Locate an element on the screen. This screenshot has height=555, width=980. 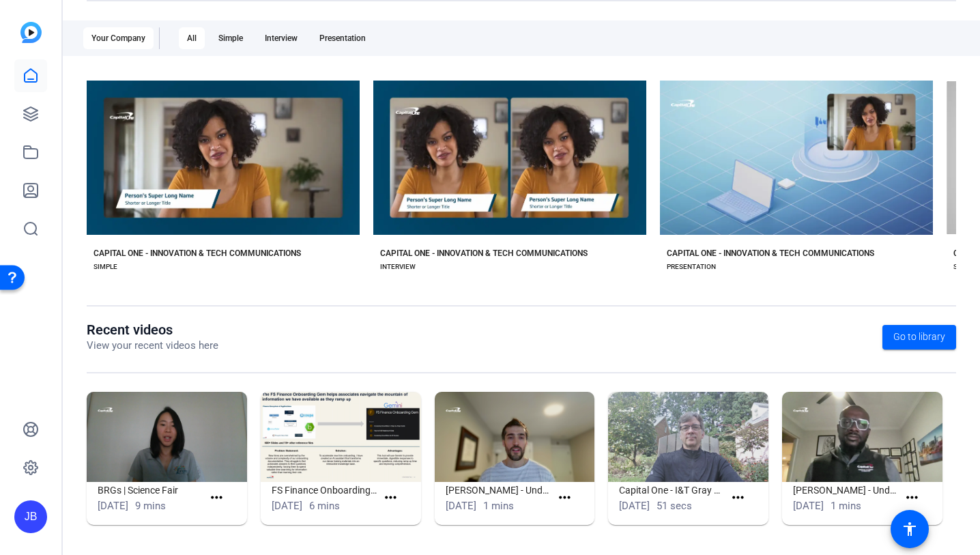
p: View your recent videos here is located at coordinates (152, 345).